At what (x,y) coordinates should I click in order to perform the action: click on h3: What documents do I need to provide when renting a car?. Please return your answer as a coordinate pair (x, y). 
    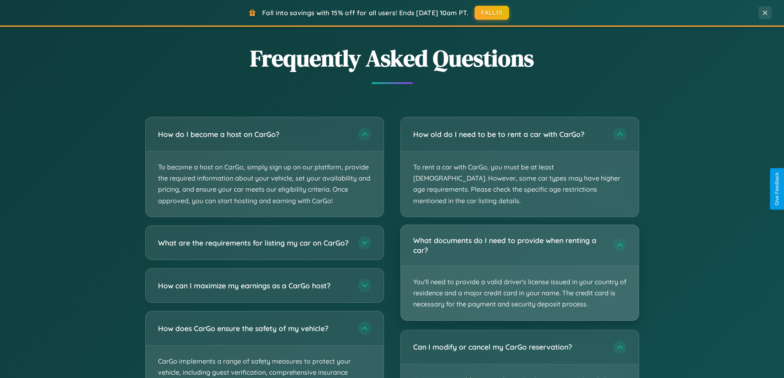
    Looking at the image, I should click on (509, 245).